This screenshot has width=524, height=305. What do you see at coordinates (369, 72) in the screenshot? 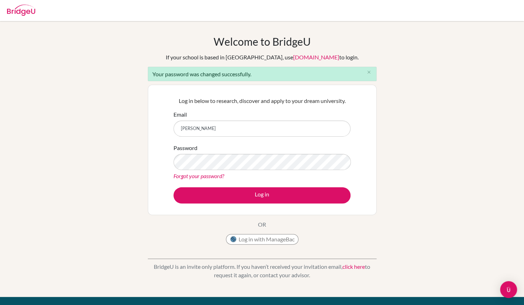
I see `button: Close` at bounding box center [369, 72].